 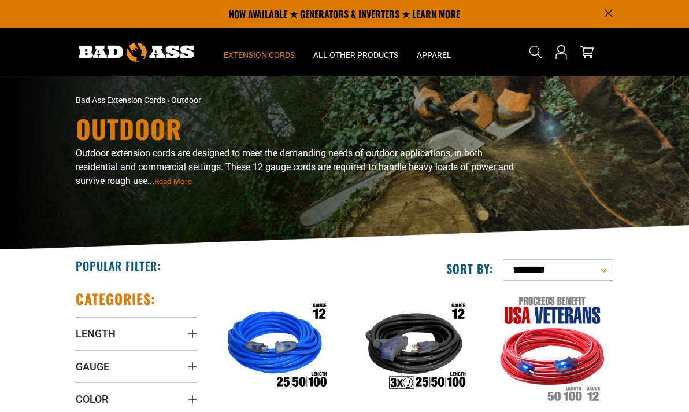 What do you see at coordinates (536, 52) in the screenshot?
I see `summary: Search` at bounding box center [536, 52].